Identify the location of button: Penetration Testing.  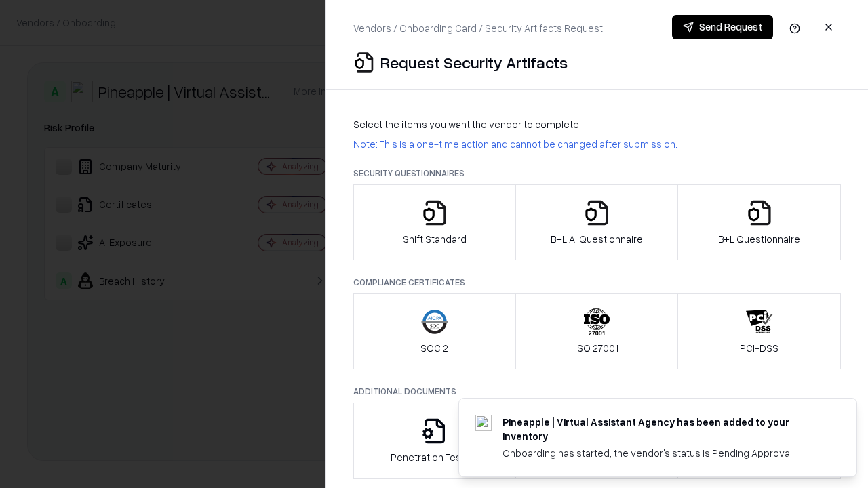
(434, 441).